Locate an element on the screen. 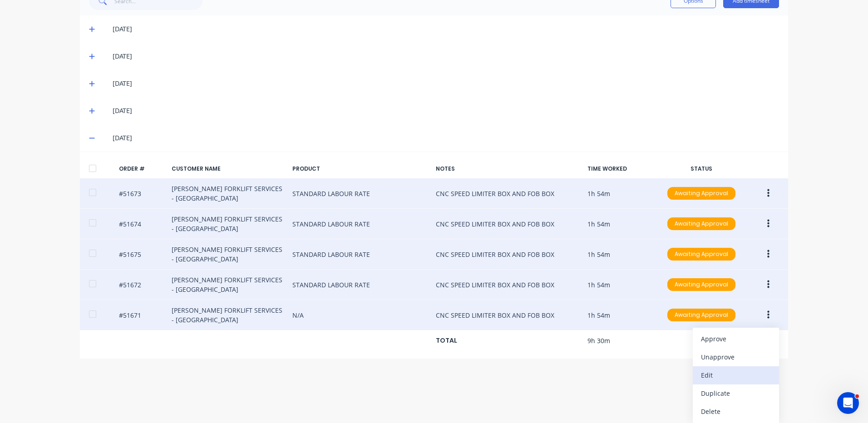 Image resolution: width=868 pixels, height=423 pixels. div: STATUS is located at coordinates (701, 169).